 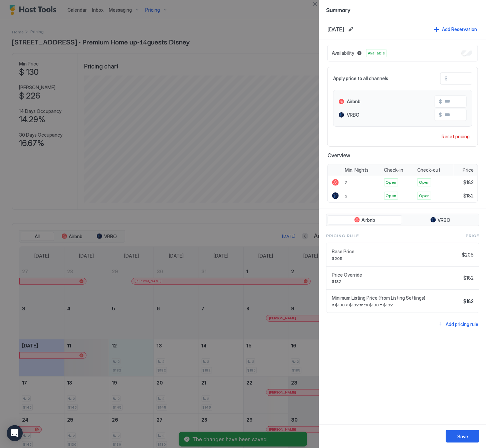 What do you see at coordinates (15, 433) in the screenshot?
I see `div: Open Intercom Messenger` at bounding box center [15, 433].